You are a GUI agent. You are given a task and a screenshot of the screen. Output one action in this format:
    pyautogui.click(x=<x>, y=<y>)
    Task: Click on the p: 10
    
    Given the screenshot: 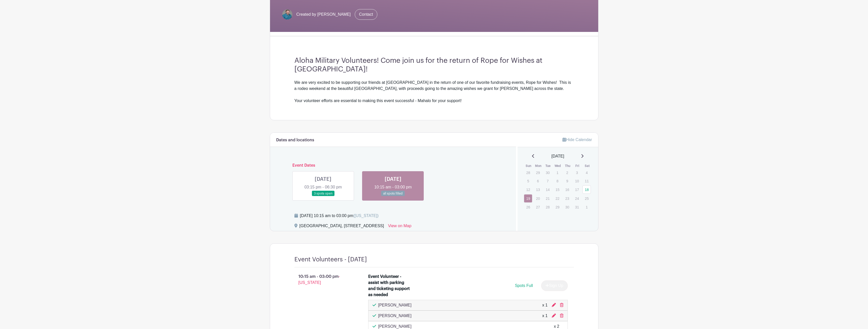 What is the action you would take?
    pyautogui.click(x=577, y=181)
    